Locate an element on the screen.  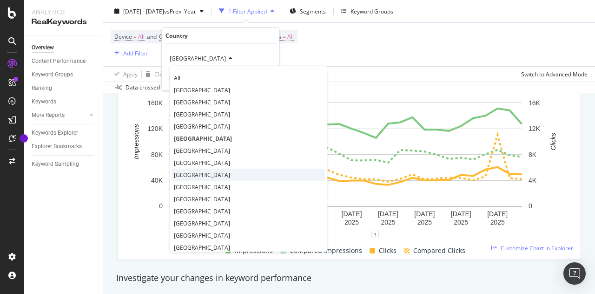
button: Cancel is located at coordinates (180, 78).